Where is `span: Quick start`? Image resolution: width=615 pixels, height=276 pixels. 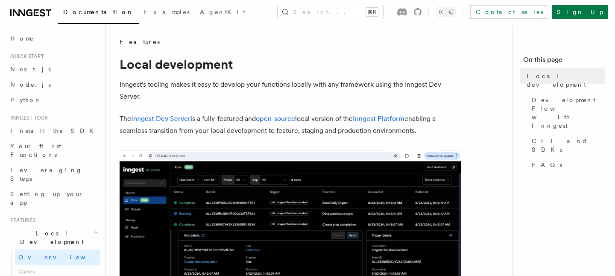
span: Quick start is located at coordinates (25, 56).